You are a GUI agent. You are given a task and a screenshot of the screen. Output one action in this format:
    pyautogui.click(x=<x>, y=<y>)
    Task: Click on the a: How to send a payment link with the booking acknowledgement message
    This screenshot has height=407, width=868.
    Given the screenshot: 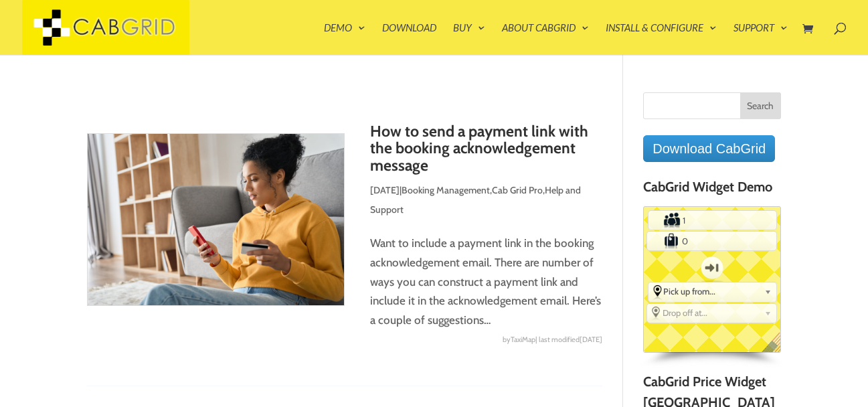 What is the action you would take?
    pyautogui.click(x=479, y=148)
    